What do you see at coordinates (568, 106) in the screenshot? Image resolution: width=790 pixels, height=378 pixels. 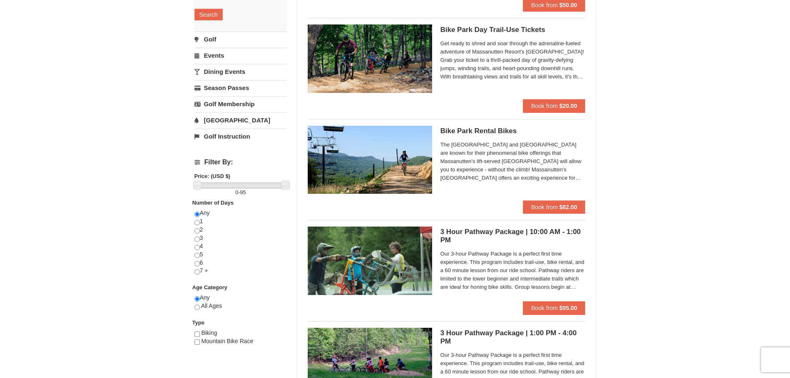 I see `strong: $20.00` at bounding box center [568, 106].